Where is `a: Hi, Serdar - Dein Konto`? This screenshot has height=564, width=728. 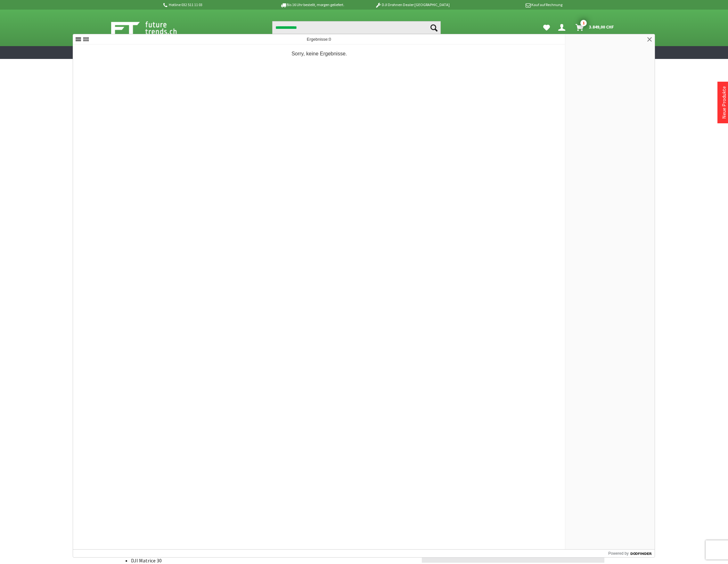 a: Hi, Serdar - Dein Konto is located at coordinates (564, 28).